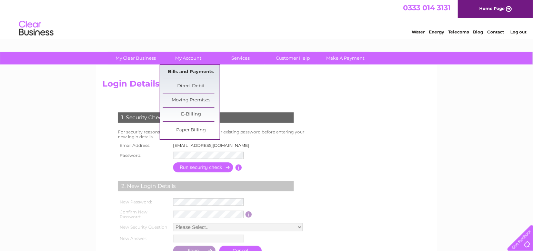 Image resolution: width=533 pixels, height=251 pixels. Describe the element at coordinates (496, 32) in the screenshot. I see `a: Contact` at that location.